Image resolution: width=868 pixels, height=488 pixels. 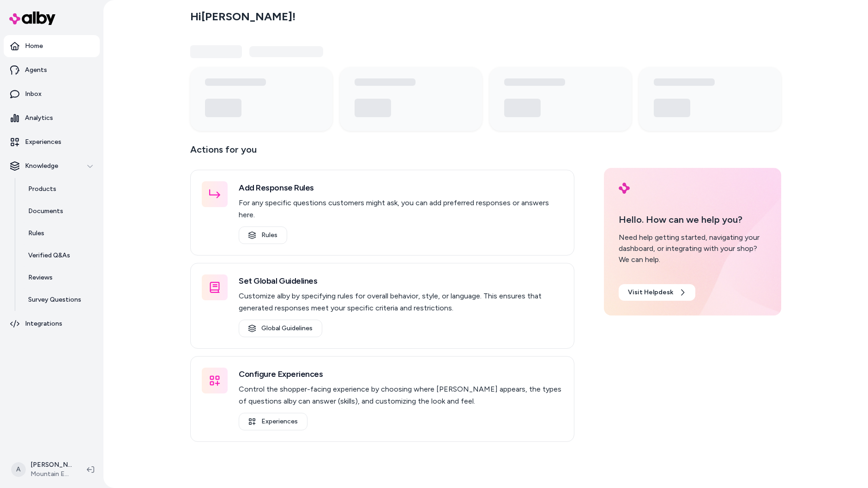 What do you see at coordinates (280, 329) in the screenshot?
I see `a: Global Guidelines` at bounding box center [280, 329].